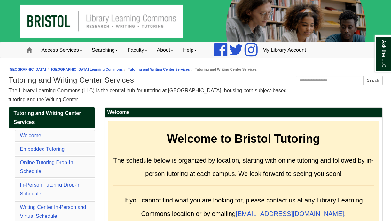  What do you see at coordinates (137, 50) in the screenshot?
I see `a: Faculty` at bounding box center [137, 50].